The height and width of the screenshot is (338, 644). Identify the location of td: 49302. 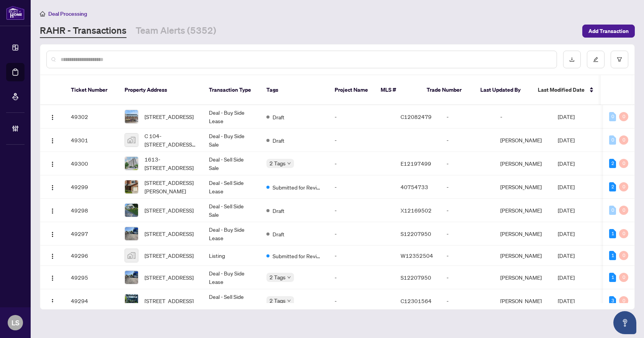
(92, 117).